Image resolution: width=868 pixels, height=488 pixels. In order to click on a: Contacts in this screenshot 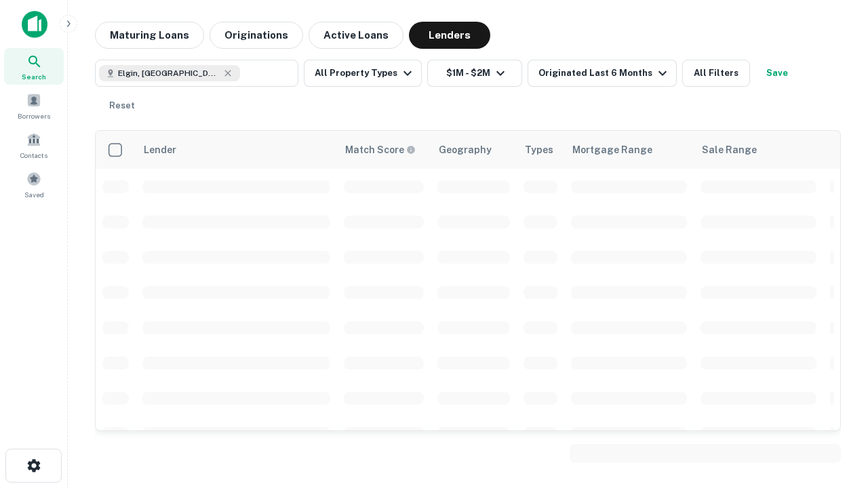, I will do `click(34, 145)`.